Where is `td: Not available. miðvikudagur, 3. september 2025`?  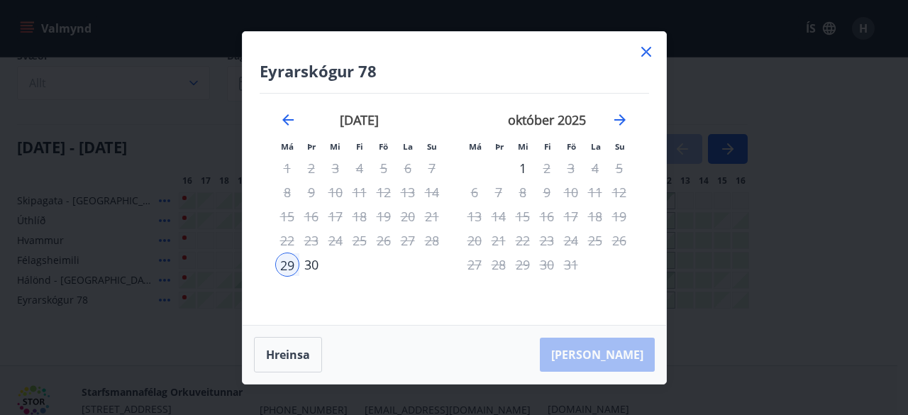 td: Not available. miðvikudagur, 3. september 2025 is located at coordinates (335, 168).